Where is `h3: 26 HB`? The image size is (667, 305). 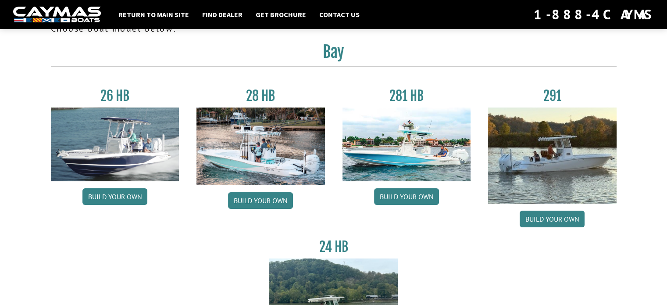 h3: 26 HB is located at coordinates (115, 96).